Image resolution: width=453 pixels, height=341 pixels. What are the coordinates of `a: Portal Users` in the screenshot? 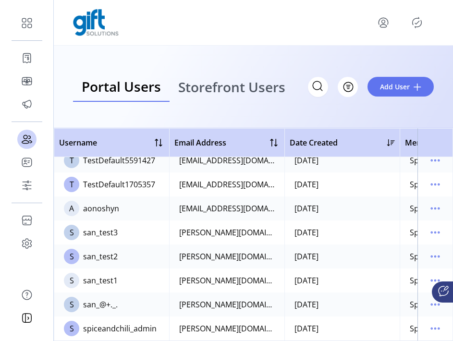 It's located at (121, 87).